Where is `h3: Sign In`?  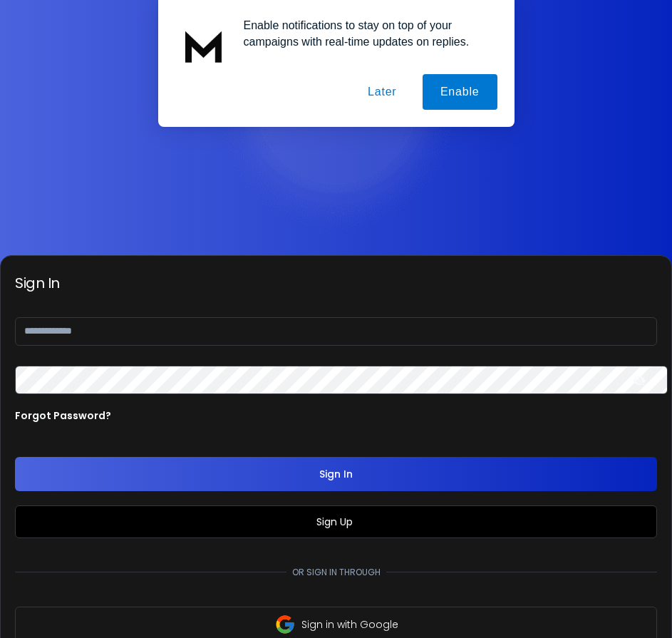 h3: Sign In is located at coordinates (336, 283).